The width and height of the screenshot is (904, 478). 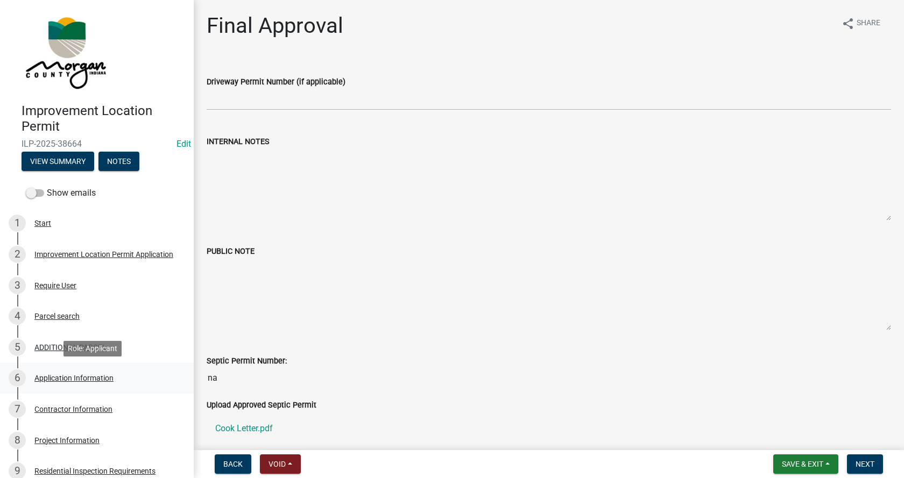 I want to click on label: Show emails, so click(x=61, y=193).